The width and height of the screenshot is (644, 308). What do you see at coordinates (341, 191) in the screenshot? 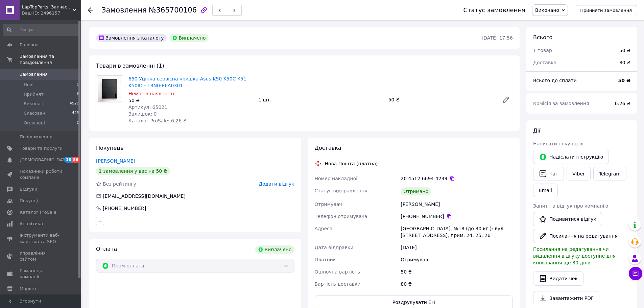
I see `span: Статус відправлення` at bounding box center [341, 191].